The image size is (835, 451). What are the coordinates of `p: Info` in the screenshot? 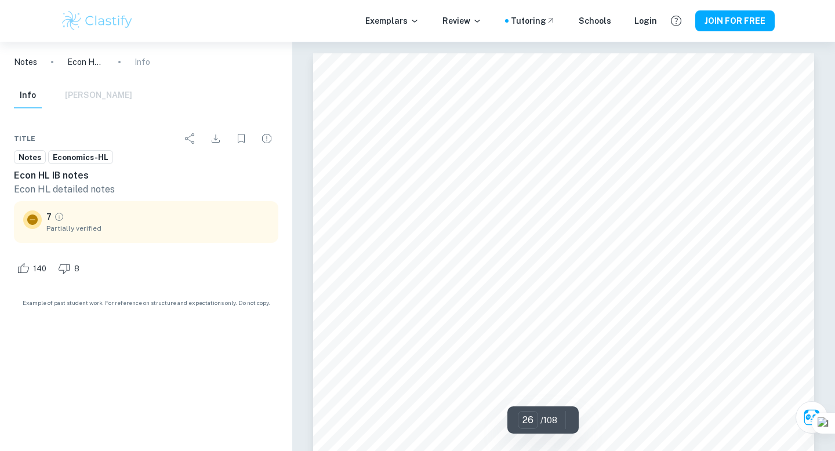 It's located at (142, 62).